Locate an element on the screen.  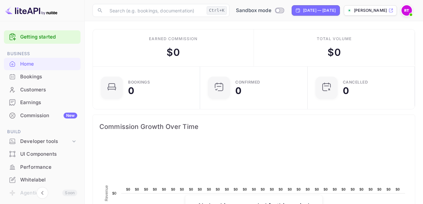
img: ROMIL LUXE TRAVELS is located at coordinates (407, 10).